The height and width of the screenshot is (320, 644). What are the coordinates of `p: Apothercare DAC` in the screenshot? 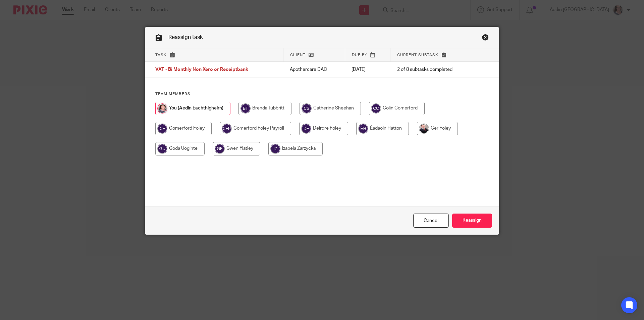 It's located at (314, 70).